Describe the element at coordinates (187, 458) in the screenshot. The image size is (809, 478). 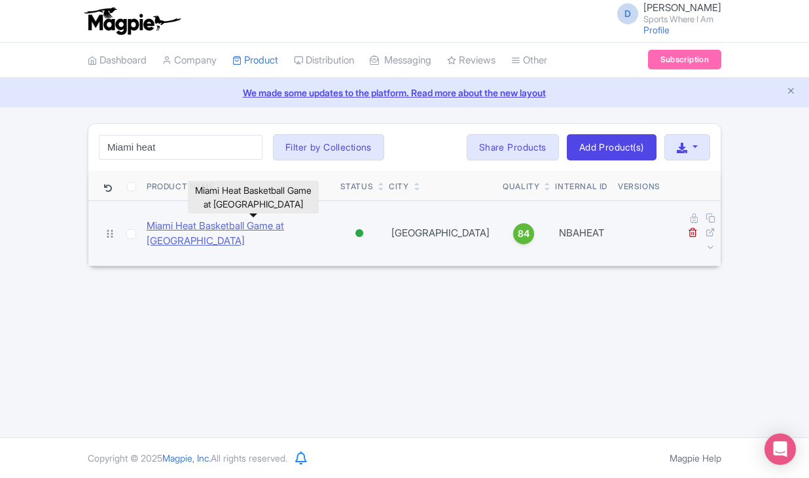
I see `span: Magpie, Inc.` at that location.